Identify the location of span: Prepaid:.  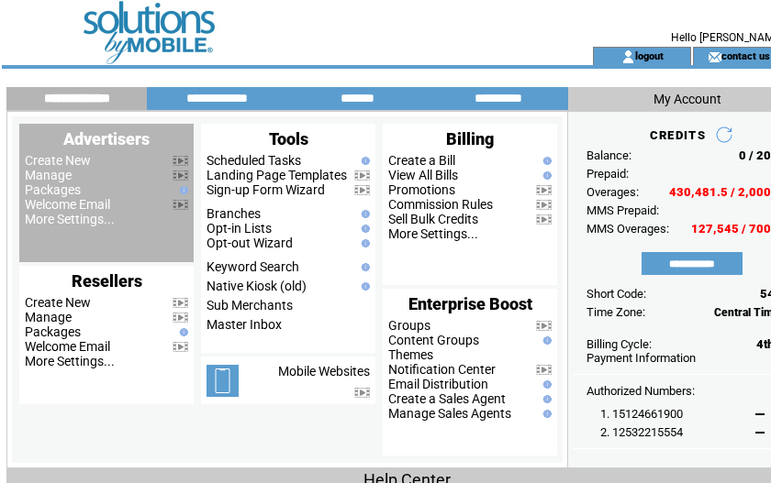
(607, 173).